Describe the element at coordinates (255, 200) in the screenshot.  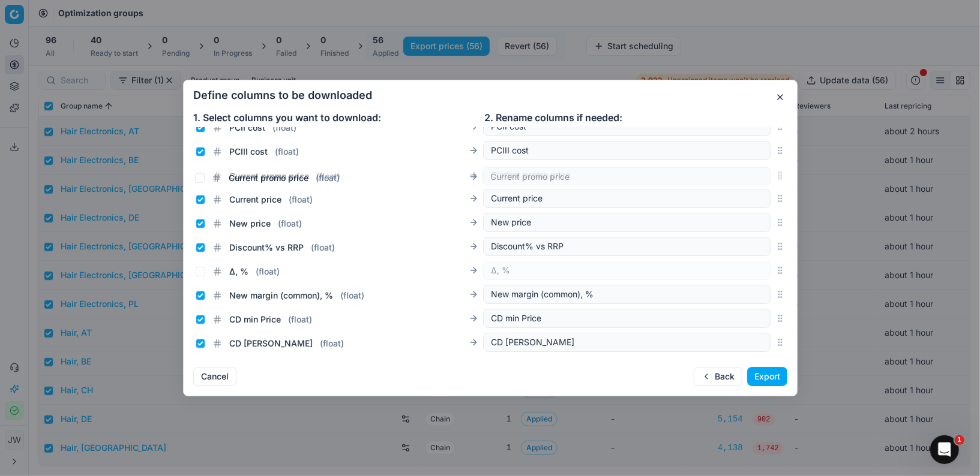
I see `span: Current price` at that location.